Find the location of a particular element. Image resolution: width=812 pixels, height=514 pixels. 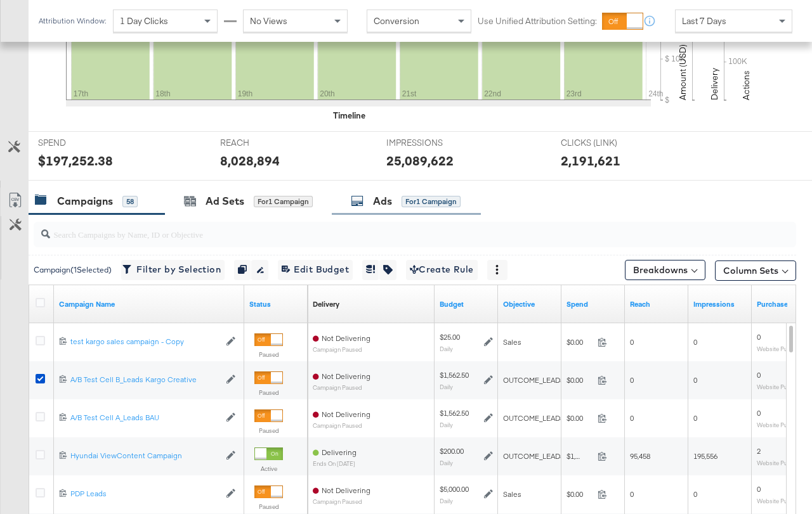

span: No Views is located at coordinates (268, 21).